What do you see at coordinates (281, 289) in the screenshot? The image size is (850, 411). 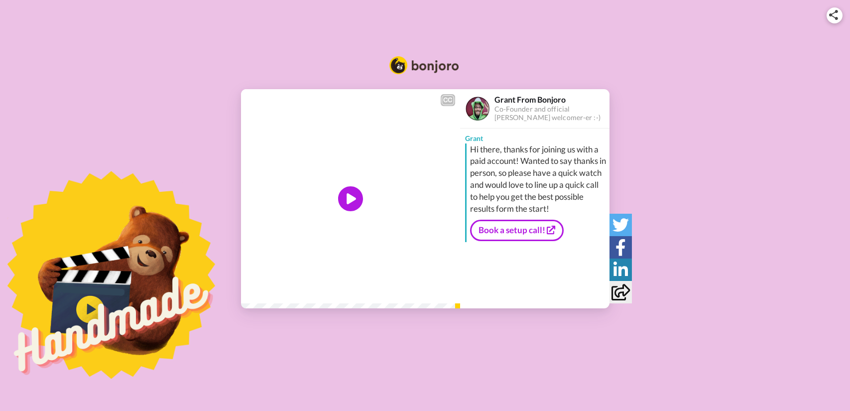 I see `span: 0:26` at bounding box center [281, 289].